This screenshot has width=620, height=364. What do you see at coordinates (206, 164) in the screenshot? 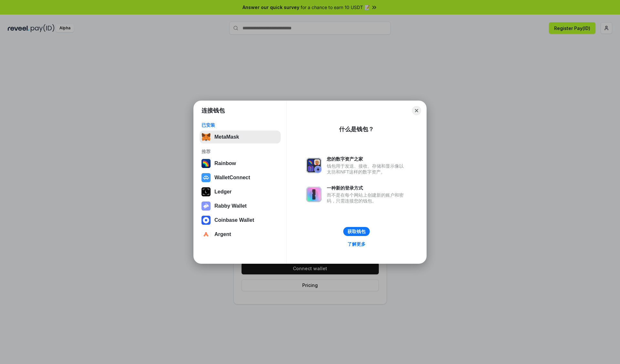
I see `img: svg+xml,%3Csvg%20width%3D%22120%22%20height%3D%22120%22%20viewBox%3D%220%200%20120%20120%22%20fil...` at bounding box center [206, 164].